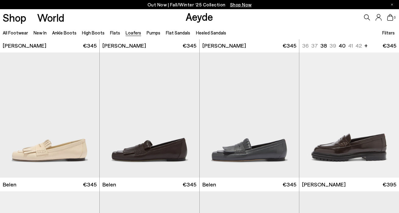  Describe the element at coordinates (14, 17) in the screenshot. I see `a: Shop` at that location.